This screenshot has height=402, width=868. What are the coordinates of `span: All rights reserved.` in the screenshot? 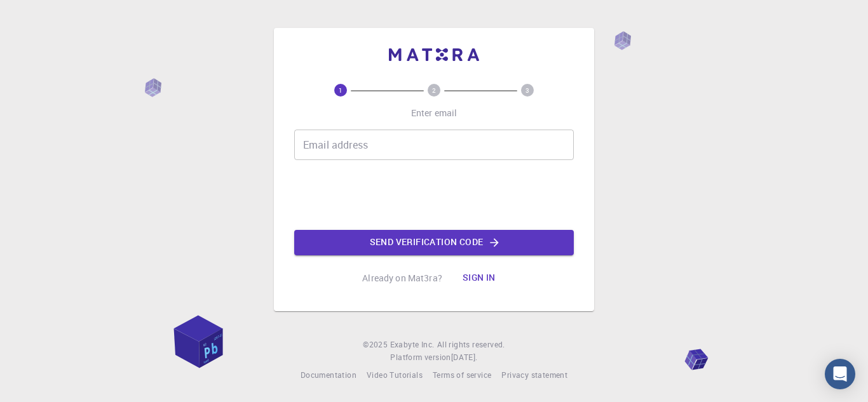 It's located at (471, 345).